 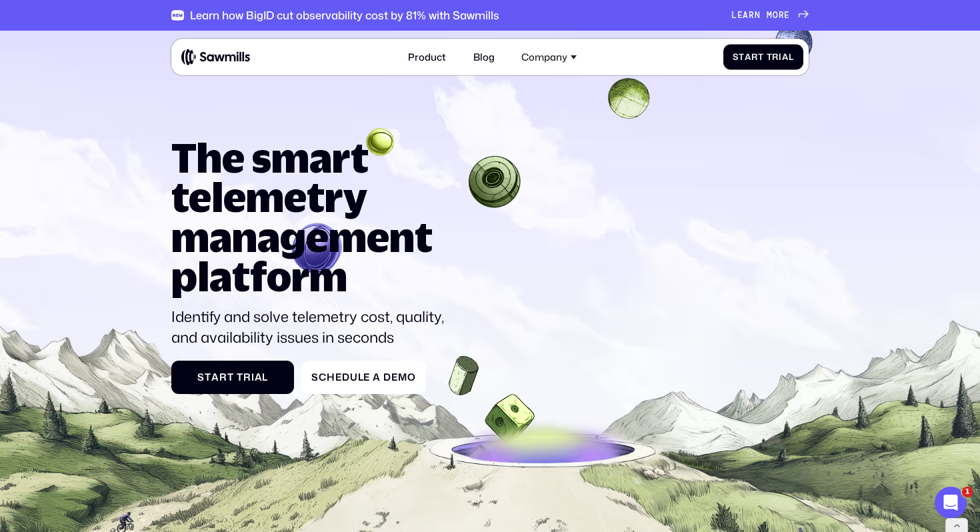 What do you see at coordinates (313, 217) in the screenshot?
I see `h1: The smart telemetry management platform` at bounding box center [313, 217].